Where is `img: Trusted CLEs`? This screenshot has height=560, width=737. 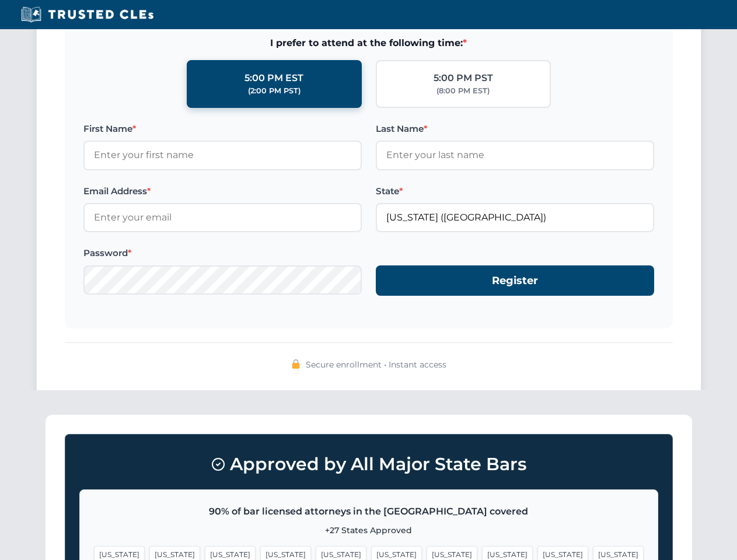 img: Trusted CLEs is located at coordinates (87, 15).